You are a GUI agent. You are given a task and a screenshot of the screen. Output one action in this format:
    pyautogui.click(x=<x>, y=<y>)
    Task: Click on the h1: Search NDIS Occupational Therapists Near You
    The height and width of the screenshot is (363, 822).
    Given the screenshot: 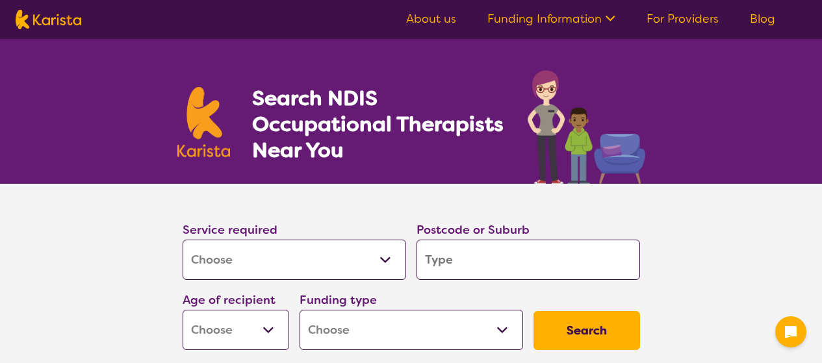 What is the action you would take?
    pyautogui.click(x=378, y=124)
    